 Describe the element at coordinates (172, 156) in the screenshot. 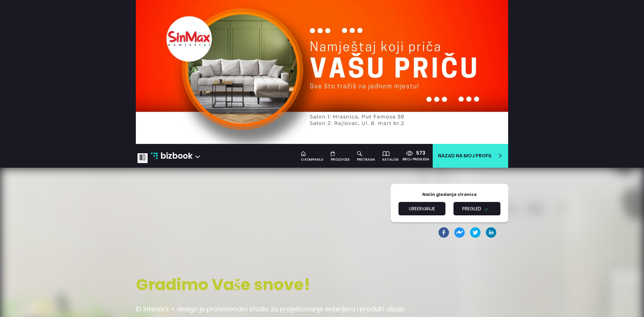

I see `a: bizbook` at that location.